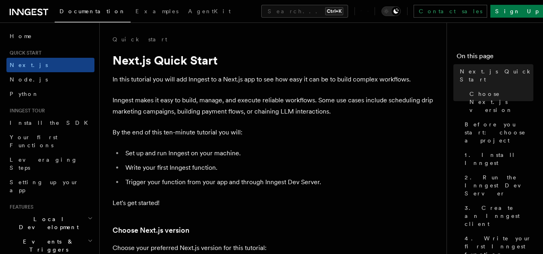 The width and height of the screenshot is (543, 254). Describe the element at coordinates (50, 123) in the screenshot. I see `a: Install the SDK` at that location.